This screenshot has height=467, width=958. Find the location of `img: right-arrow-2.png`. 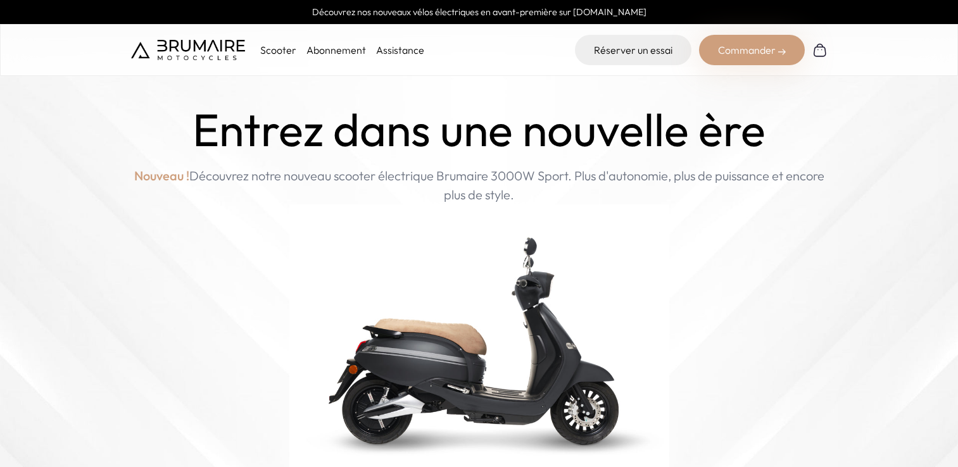

img: right-arrow-2.png is located at coordinates (782, 52).